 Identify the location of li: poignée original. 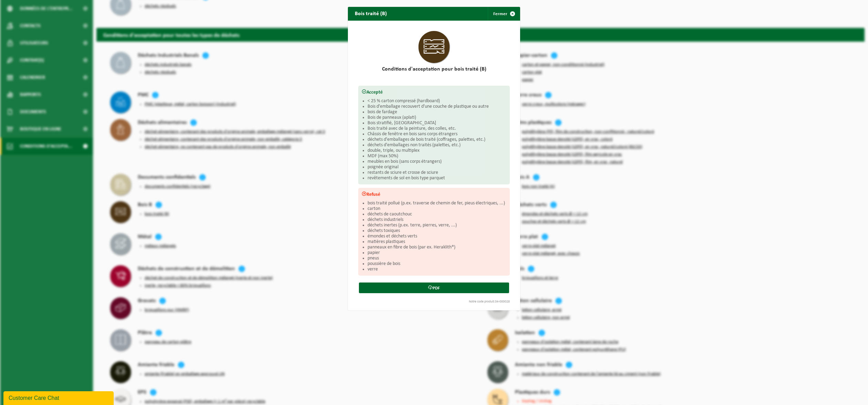
(437, 168).